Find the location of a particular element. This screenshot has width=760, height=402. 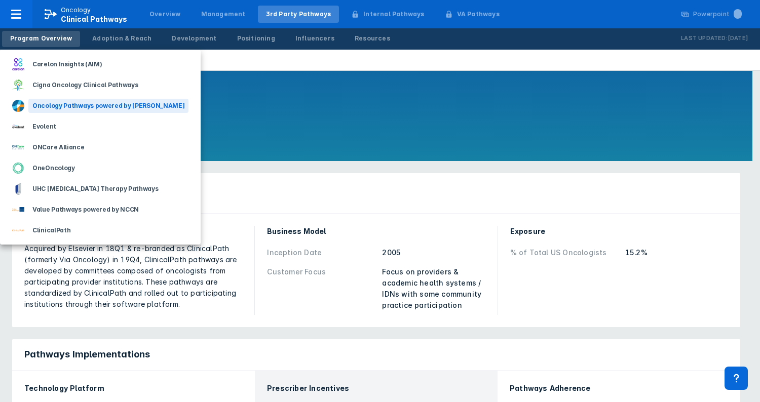

img: new-century-health is located at coordinates (18, 127).